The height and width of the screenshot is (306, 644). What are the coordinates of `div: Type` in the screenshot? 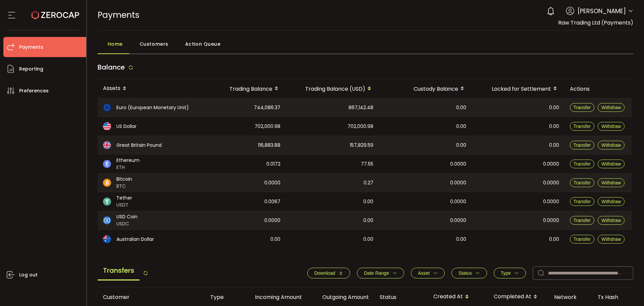 It's located at (222, 297).